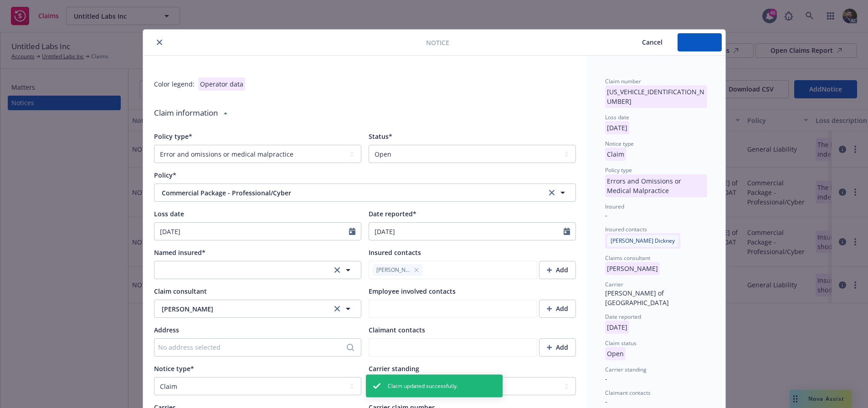 The height and width of the screenshot is (408, 868). What do you see at coordinates (656, 185) in the screenshot?
I see `p: Errors and Omissions or Medical Malpractice` at bounding box center [656, 185].